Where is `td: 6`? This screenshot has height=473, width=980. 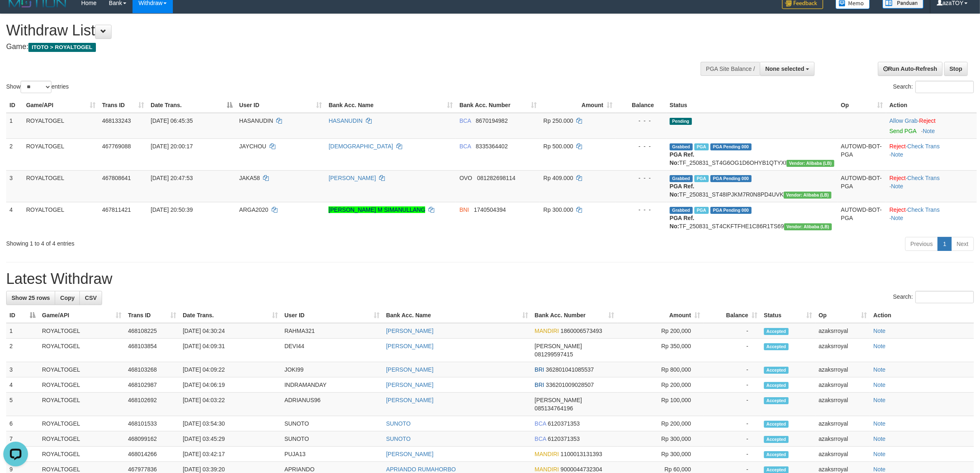
td: 6 is located at coordinates (22, 423).